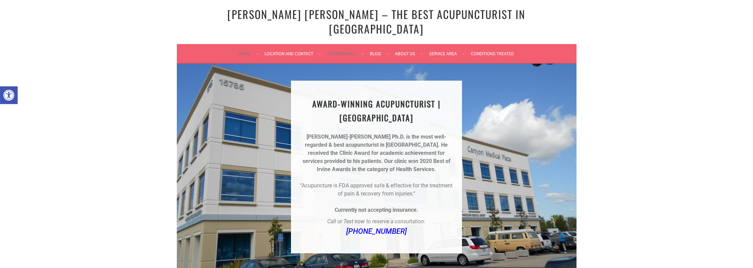  Describe the element at coordinates (447, 54) in the screenshot. I see `a: Service Area` at that location.